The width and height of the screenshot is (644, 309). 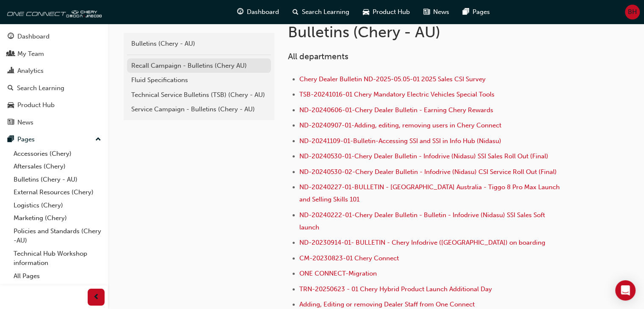 What do you see at coordinates (387, 304) in the screenshot?
I see `a: Adding, Editing or removing Dealer Staff from One Connect` at bounding box center [387, 304].